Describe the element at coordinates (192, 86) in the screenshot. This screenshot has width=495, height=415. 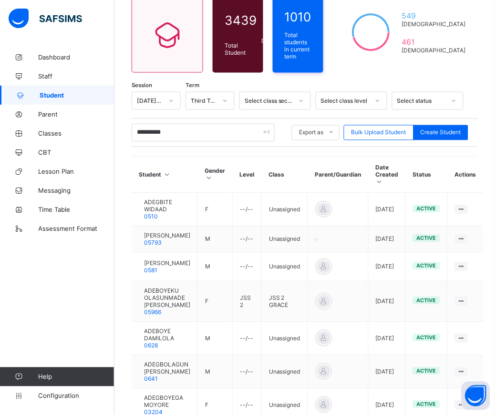
I see `span: Term` at that location.